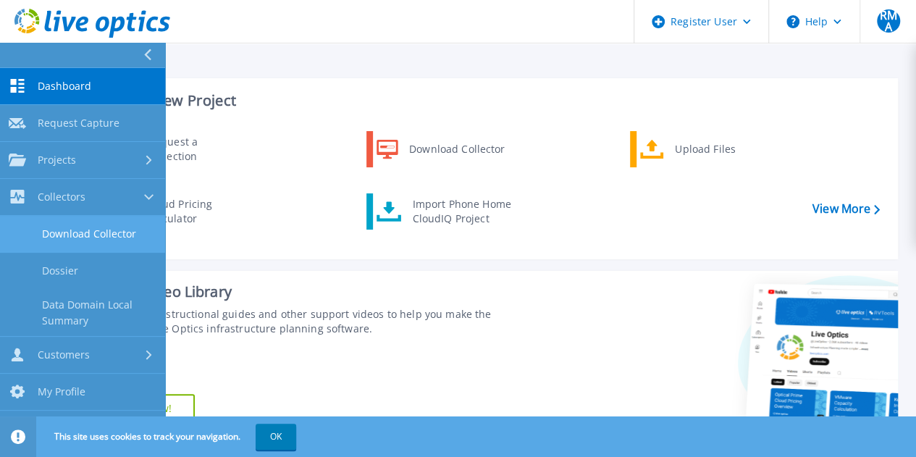 The image size is (916, 457). I want to click on a: Download Collector, so click(440, 149).